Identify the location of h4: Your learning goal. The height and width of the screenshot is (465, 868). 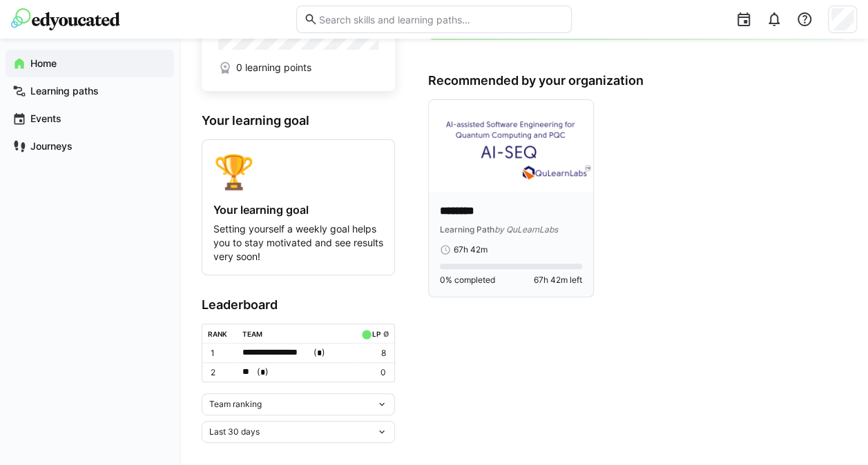
(298, 210).